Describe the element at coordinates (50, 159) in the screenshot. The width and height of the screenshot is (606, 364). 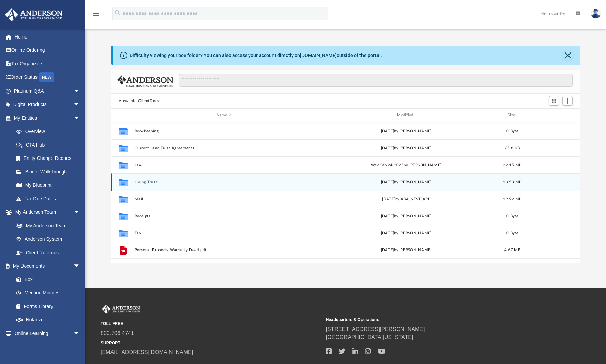
I see `a: Entity Change Request` at that location.